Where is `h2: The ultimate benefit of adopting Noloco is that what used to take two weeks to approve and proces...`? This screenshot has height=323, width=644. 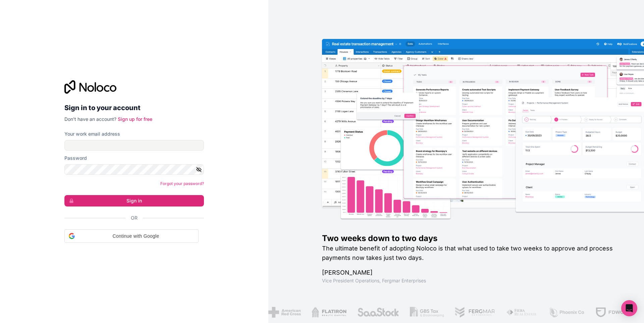
h2: The ultimate benefit of adopting Noloco is that what used to take two weeks to approve and proces... is located at coordinates (472, 253).